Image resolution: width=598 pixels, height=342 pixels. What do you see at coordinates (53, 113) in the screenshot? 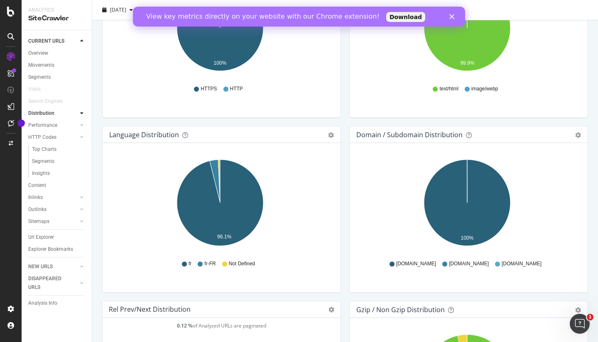
I see `a: Distribution` at bounding box center [53, 113].